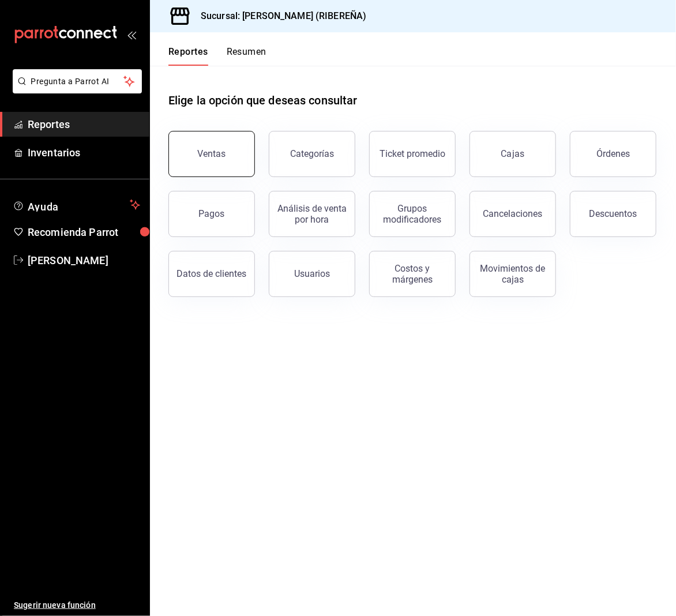 The height and width of the screenshot is (616, 676). I want to click on button: Resumen, so click(246, 56).